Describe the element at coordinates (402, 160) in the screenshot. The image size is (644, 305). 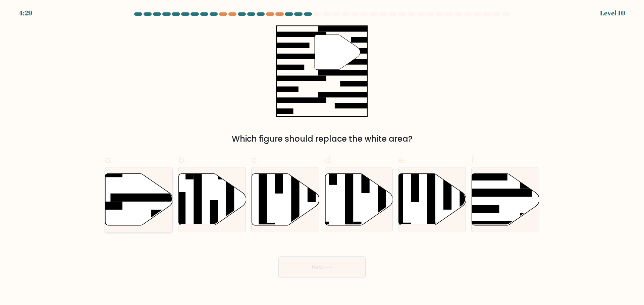
I see `span: e.` at that location.